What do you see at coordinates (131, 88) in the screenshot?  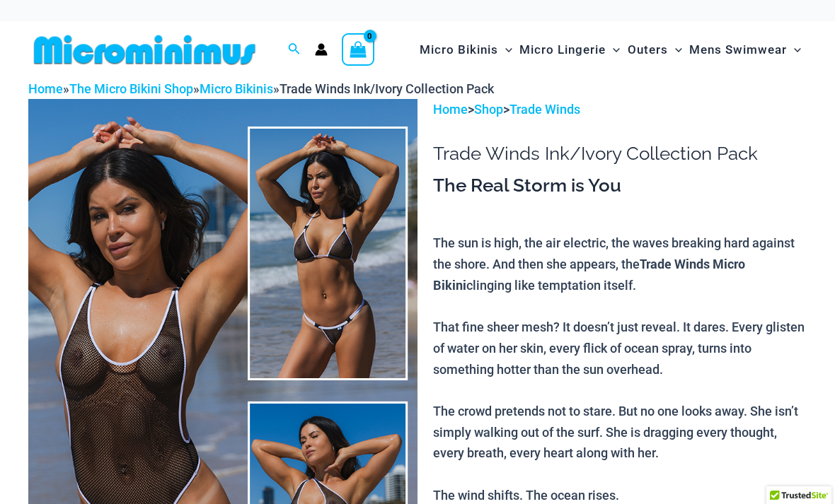 I see `a: The Micro Bikini Shop` at bounding box center [131, 88].